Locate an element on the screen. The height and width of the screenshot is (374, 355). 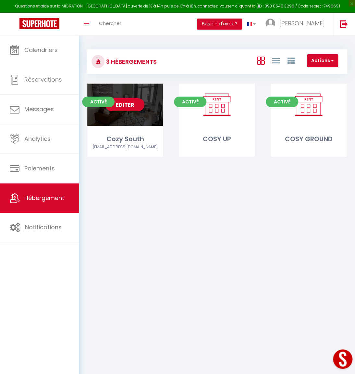
h3: 3 Hébergements is located at coordinates (131, 61).